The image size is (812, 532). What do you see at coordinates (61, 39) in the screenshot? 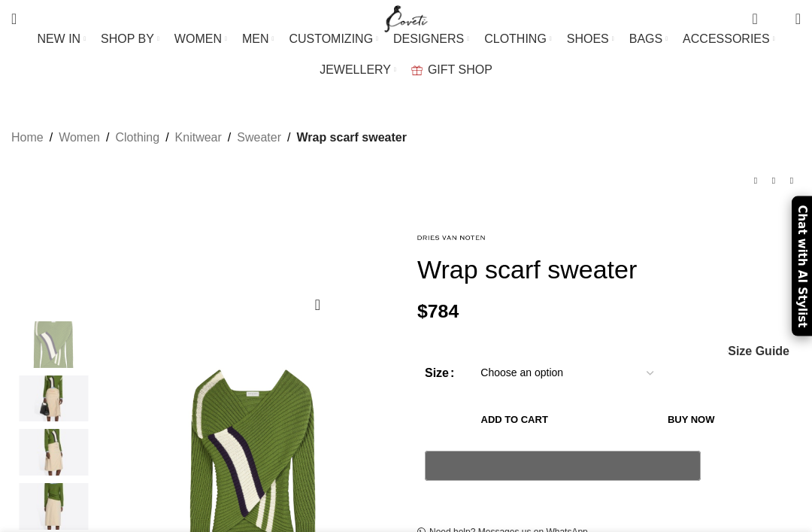
I see `a: NEW IN` at bounding box center [61, 39].